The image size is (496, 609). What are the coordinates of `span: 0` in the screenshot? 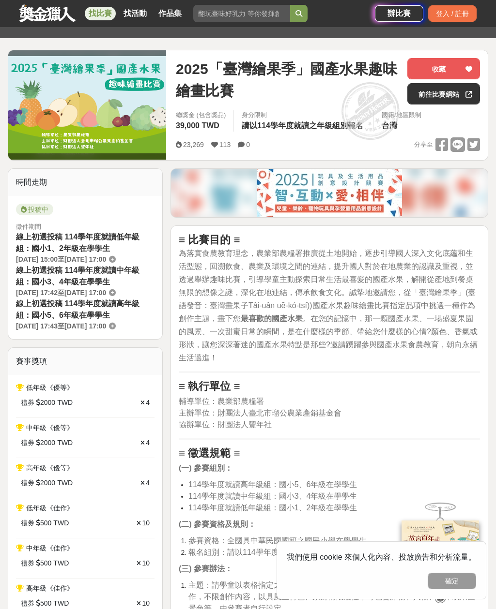 It's located at (248, 145).